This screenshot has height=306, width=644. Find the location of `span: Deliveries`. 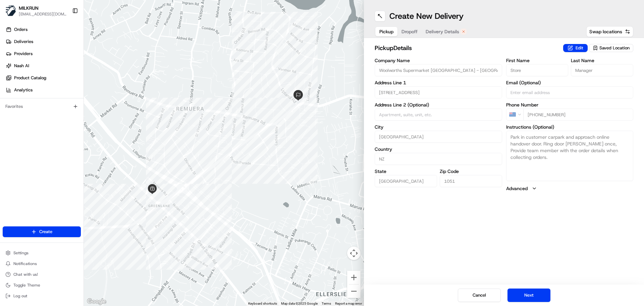

span: Deliveries is located at coordinates (24, 41).